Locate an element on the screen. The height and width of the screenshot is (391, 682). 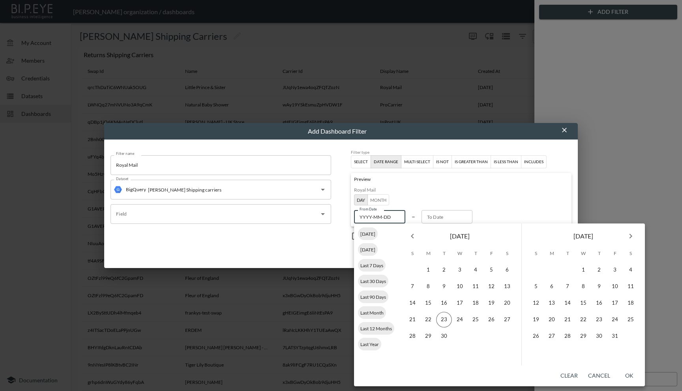
button: includes is located at coordinates (533, 162).